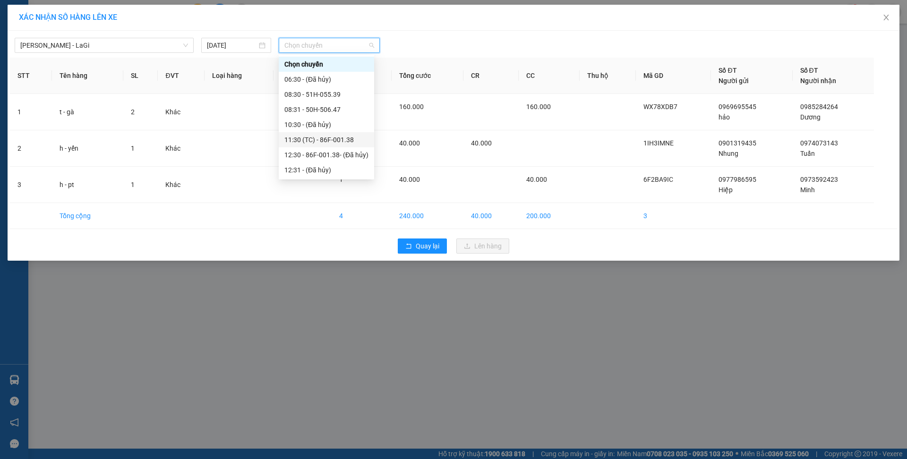 The image size is (907, 459). What do you see at coordinates (887, 17) in the screenshot?
I see `span: close` at bounding box center [887, 17].